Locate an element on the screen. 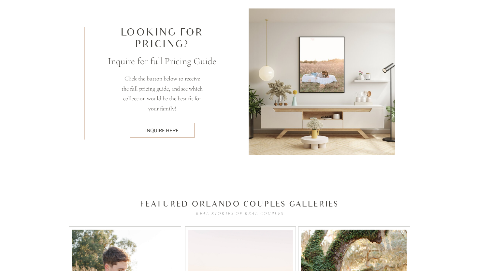 The height and width of the screenshot is (271, 479). h2: featured Orlando Couples galleries is located at coordinates (239, 203).